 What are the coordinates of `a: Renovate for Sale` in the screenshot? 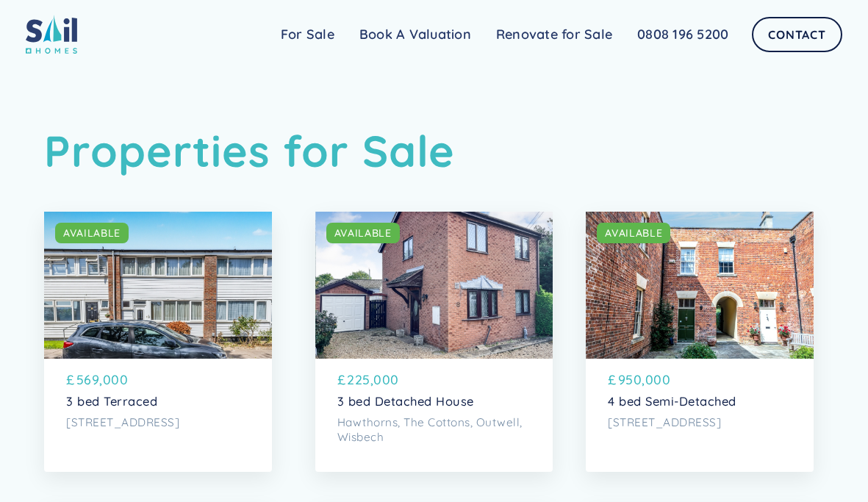 It's located at (554, 34).